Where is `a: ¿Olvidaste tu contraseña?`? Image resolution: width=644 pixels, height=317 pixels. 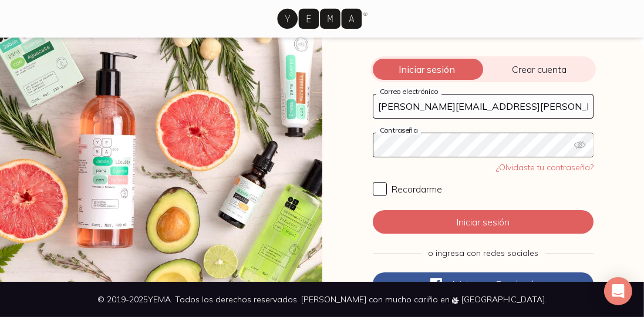 a: ¿Olvidaste tu contraseña? is located at coordinates (544, 167).